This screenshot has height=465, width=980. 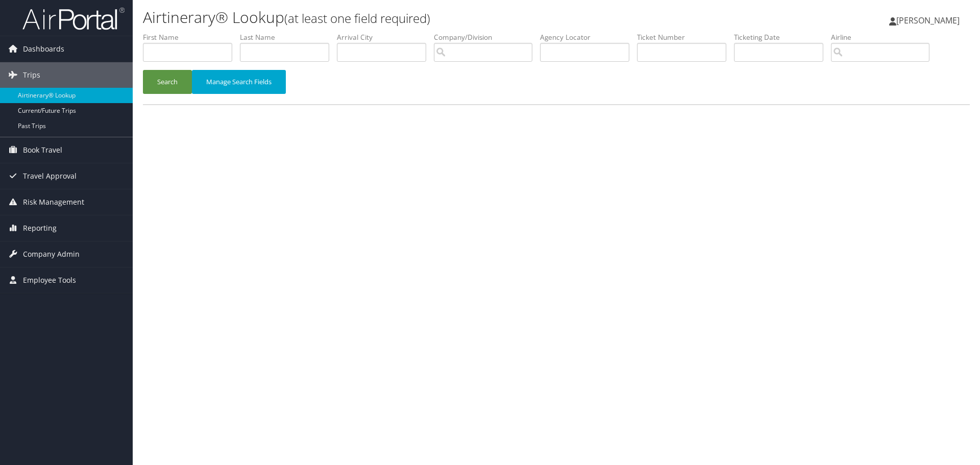 What do you see at coordinates (288, 37) in the screenshot?
I see `label: Last Name` at bounding box center [288, 37].